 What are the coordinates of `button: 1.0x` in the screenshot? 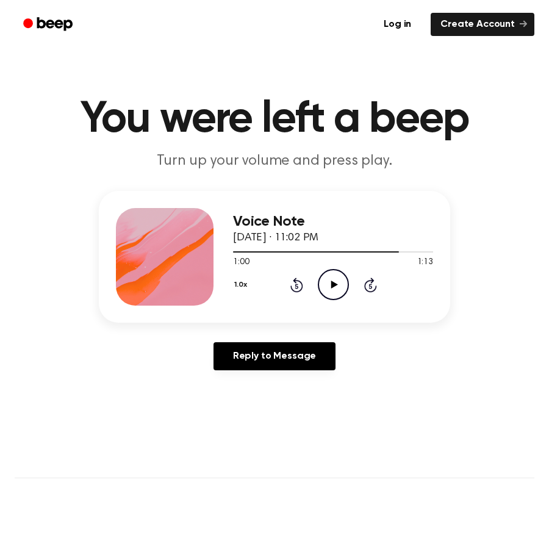 It's located at (242, 285).